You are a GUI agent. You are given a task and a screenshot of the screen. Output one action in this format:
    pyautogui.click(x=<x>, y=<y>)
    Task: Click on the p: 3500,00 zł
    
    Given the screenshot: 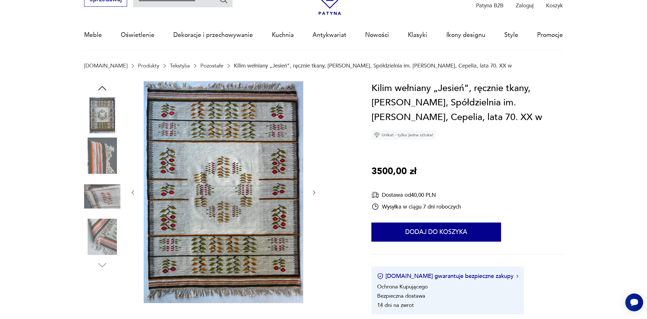 What is the action you would take?
    pyautogui.click(x=394, y=172)
    